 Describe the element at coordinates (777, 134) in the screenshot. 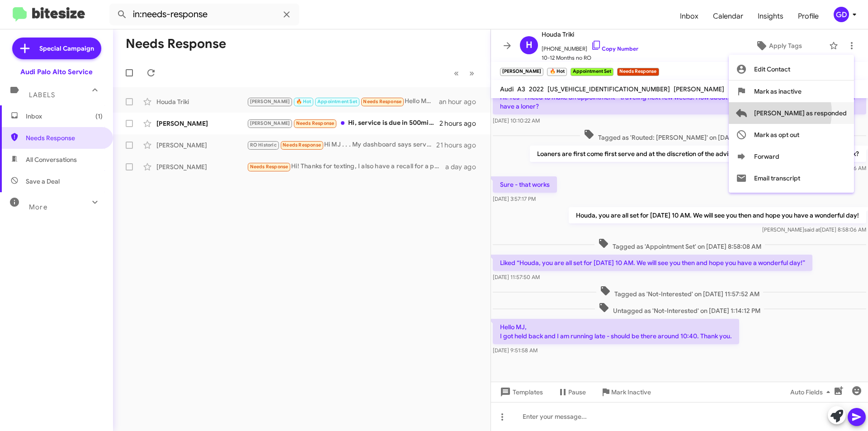

I see `span: Mark as opt out` at that location.